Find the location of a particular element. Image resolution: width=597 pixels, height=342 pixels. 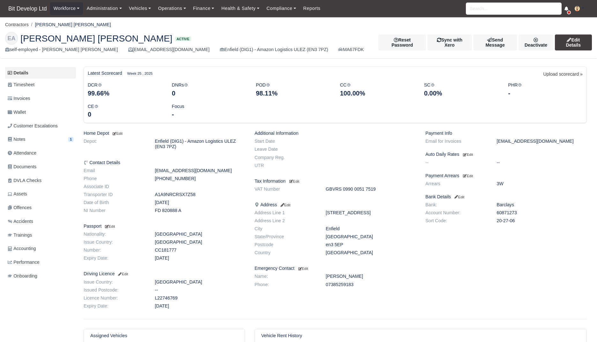

div: 98.11% is located at coordinates (293, 93).